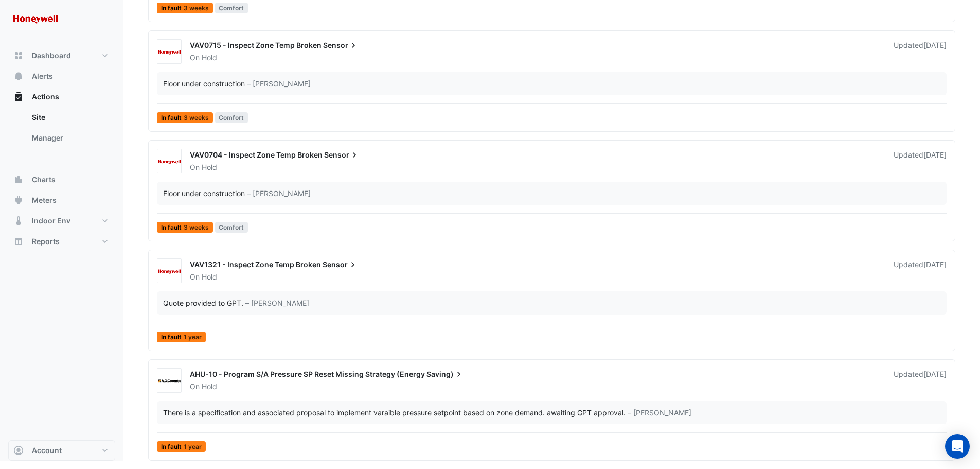 This screenshot has height=469, width=980. Describe the element at coordinates (62, 130) in the screenshot. I see `div: Actions` at that location.